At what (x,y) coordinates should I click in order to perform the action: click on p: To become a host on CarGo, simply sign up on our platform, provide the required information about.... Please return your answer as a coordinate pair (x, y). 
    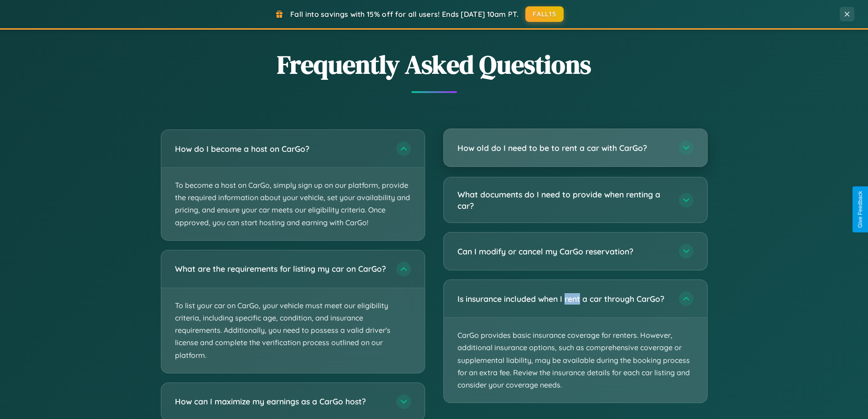
    Looking at the image, I should click on (293, 203).